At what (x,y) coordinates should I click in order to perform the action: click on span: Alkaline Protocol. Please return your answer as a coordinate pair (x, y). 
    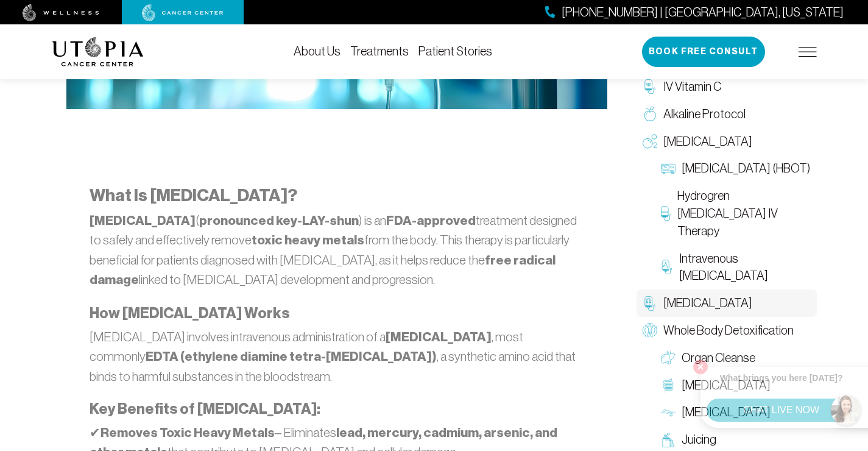
    Looking at the image, I should click on (704, 114).